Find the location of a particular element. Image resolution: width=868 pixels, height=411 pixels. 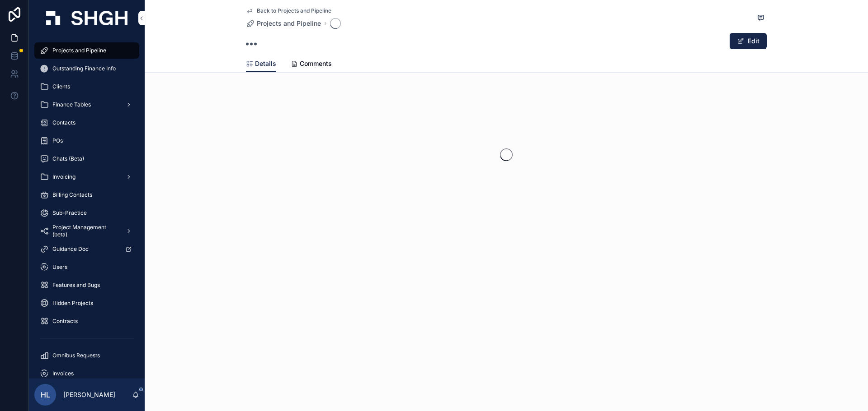

img: App logo is located at coordinates (87, 18).